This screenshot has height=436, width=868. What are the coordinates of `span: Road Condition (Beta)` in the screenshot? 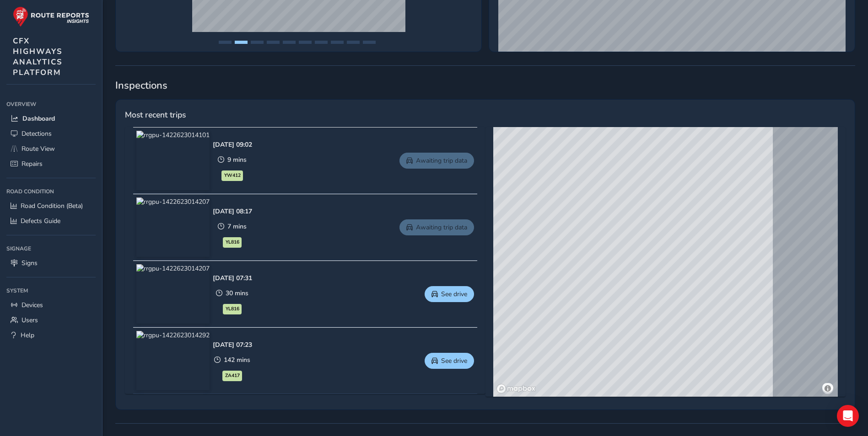 It's located at (52, 206).